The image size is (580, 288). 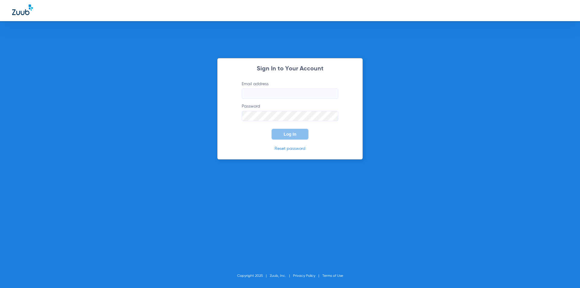 What do you see at coordinates (290, 69) in the screenshot?
I see `h2: Sign In to Your Account` at bounding box center [290, 69].